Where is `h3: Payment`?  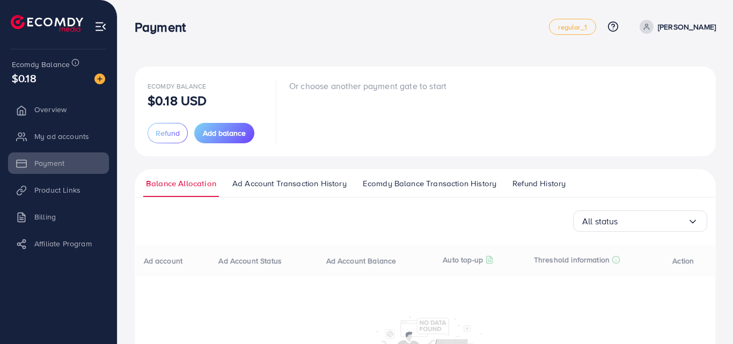
h3: Payment is located at coordinates (164, 27).